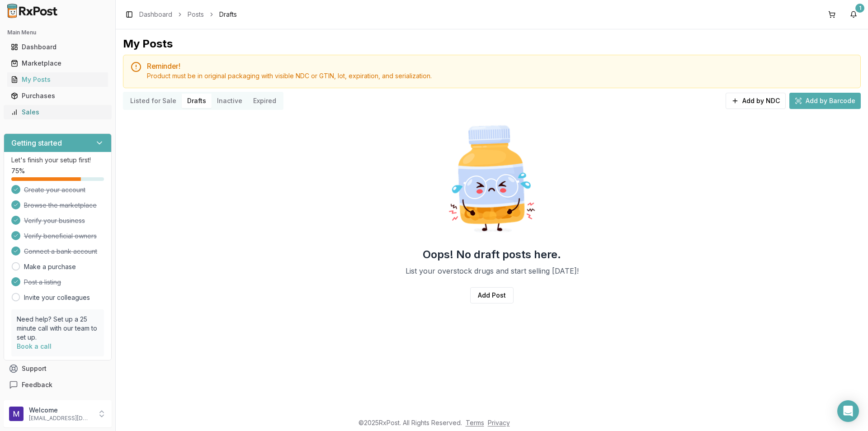 The image size is (868, 431). Describe the element at coordinates (197, 101) in the screenshot. I see `button: Drafts` at that location.